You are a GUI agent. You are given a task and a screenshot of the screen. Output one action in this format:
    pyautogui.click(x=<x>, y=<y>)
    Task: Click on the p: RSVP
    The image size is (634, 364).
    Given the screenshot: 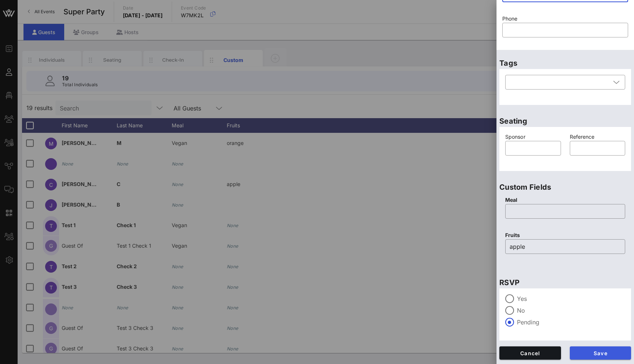 What is the action you would take?
    pyautogui.click(x=565, y=283)
    